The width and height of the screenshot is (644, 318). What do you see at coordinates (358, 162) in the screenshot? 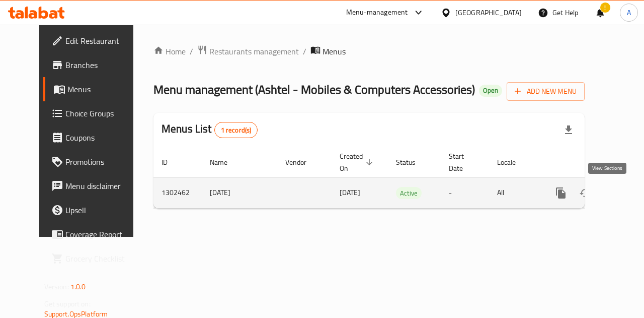
I see `span: Created On` at bounding box center [358, 162].